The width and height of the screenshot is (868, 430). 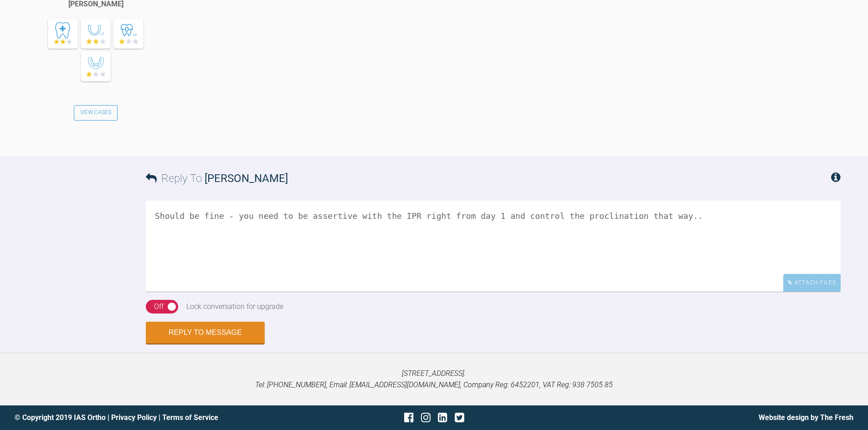 I want to click on div: Off, so click(x=158, y=307).